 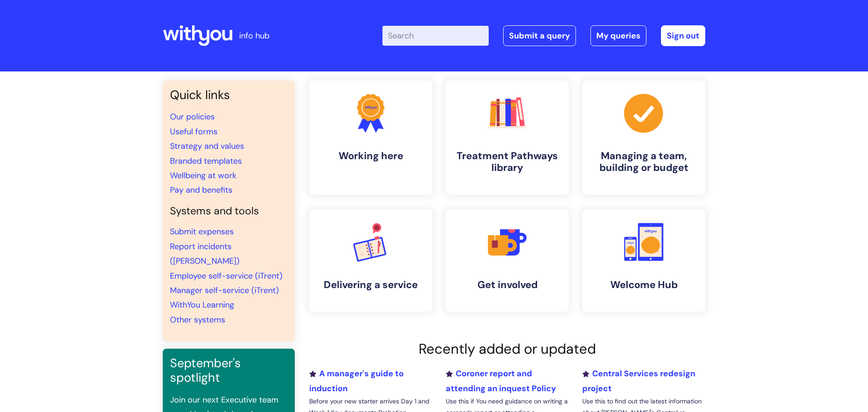 I want to click on a: Employee self-service (iTrent), so click(x=226, y=276).